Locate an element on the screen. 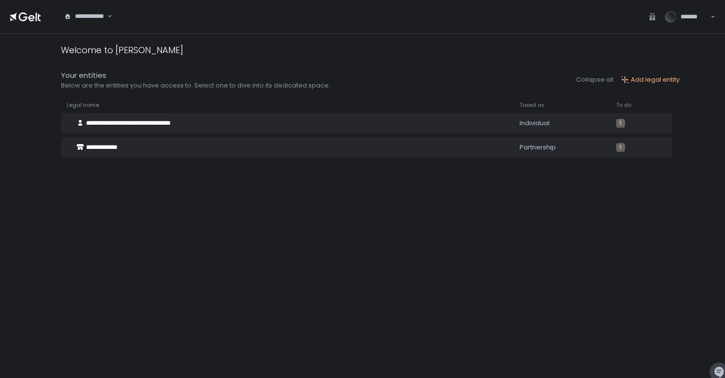 Image resolution: width=725 pixels, height=378 pixels. button: Add legal entity is located at coordinates (650, 80).